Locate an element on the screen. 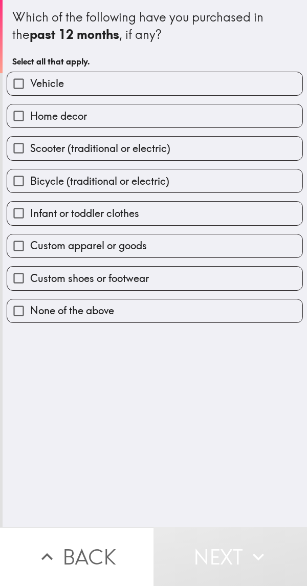  span: Bicycle (traditional or electric) is located at coordinates (100, 181).